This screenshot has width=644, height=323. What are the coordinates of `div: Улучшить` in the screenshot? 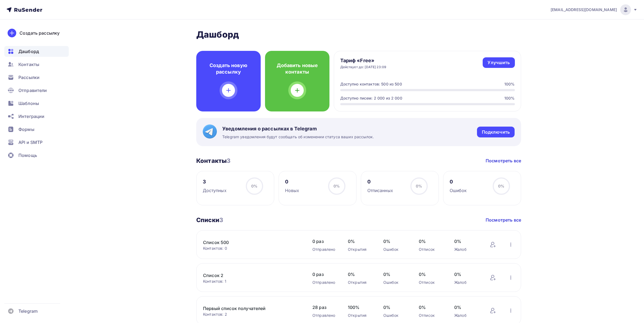 It's located at (499, 63).